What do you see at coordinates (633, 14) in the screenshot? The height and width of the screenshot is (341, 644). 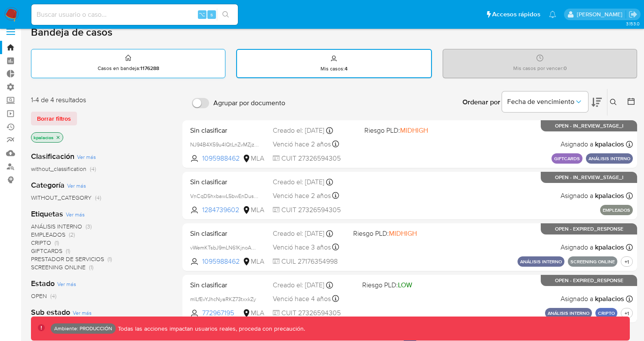 I see `a: Salir` at bounding box center [633, 14].